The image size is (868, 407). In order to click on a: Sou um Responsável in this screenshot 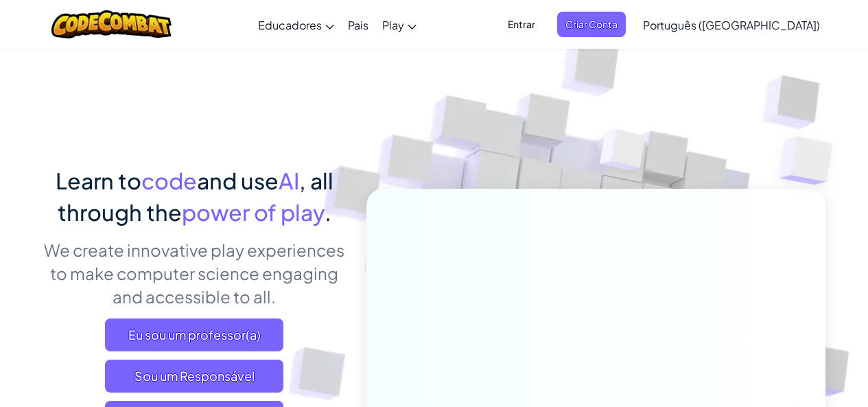, I will do `click(194, 376)`.